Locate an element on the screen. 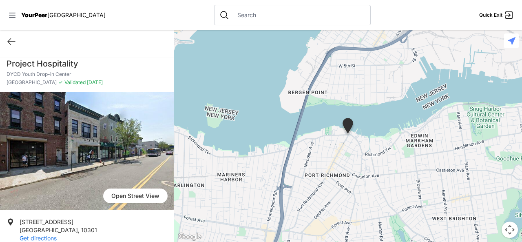  button: Map camera controls is located at coordinates (510, 230).